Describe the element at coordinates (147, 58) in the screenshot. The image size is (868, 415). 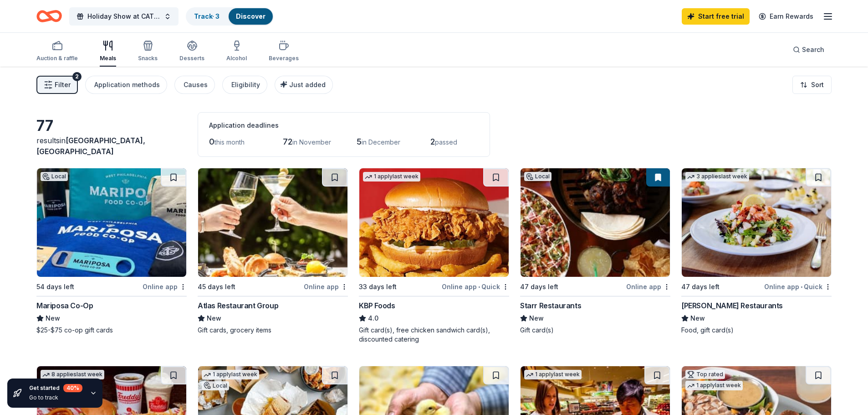
I see `div: Snacks` at that location.